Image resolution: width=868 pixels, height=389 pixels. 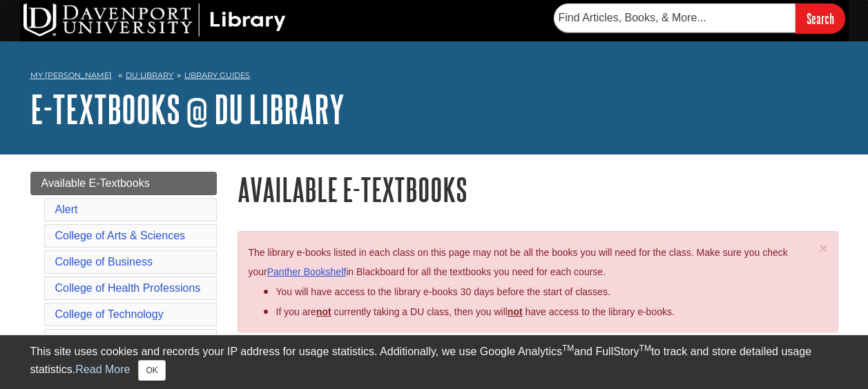 I want to click on h1: Available E-Textbooks, so click(x=538, y=189).